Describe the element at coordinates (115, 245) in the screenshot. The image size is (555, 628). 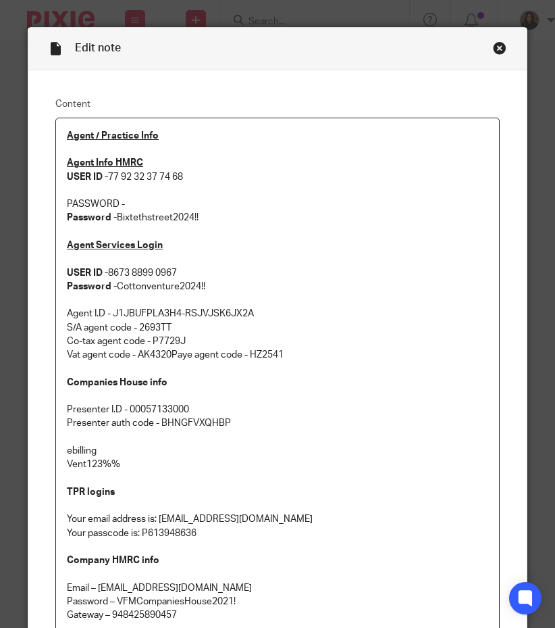
I see `u: Agent Services Login` at that location.